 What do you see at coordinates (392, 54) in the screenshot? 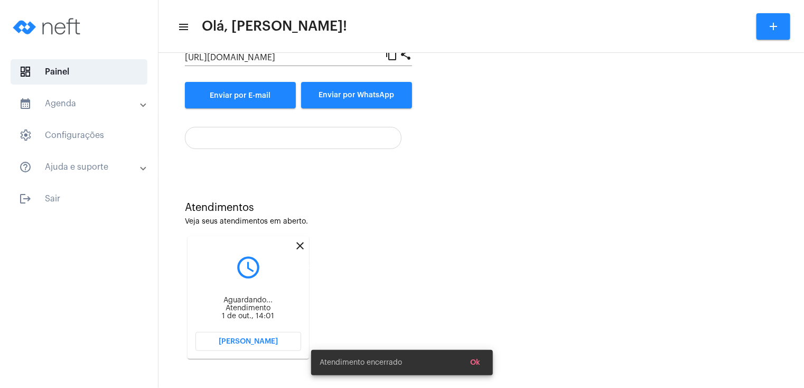
I see `mat-icon: content_copy` at bounding box center [392, 54].